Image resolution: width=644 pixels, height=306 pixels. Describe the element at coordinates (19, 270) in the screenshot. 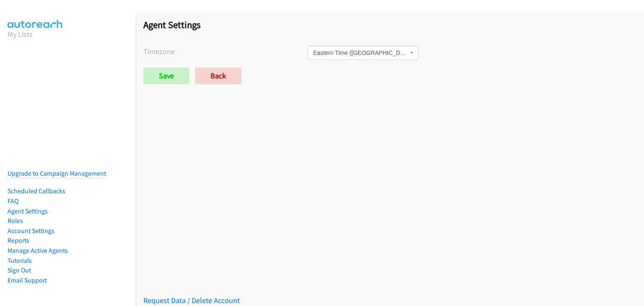

I see `a: Sign Out` at that location.